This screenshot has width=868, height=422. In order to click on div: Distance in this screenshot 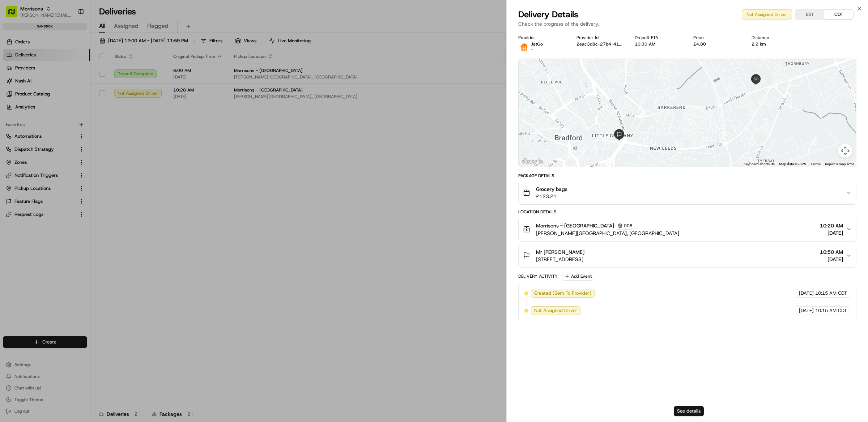, I will do `click(775, 38)`.